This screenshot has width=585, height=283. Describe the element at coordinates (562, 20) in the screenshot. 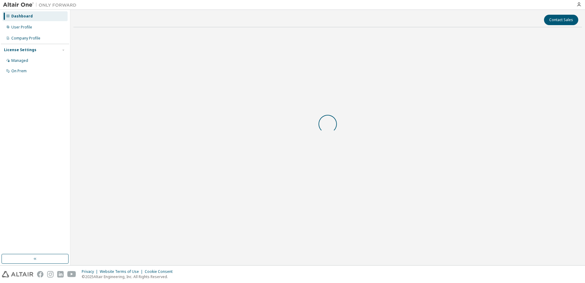

I see `button: Contact Sales` at that location.